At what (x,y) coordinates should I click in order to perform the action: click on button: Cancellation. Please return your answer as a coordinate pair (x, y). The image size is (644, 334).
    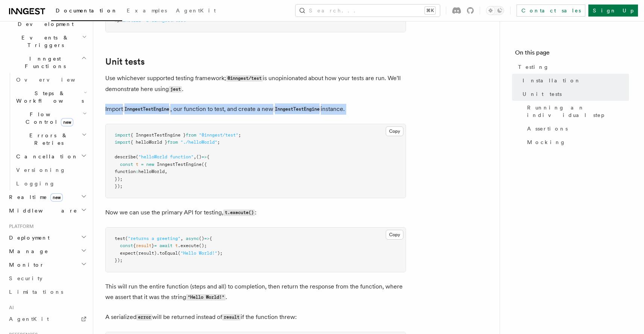
    Looking at the image, I should click on (50, 156).